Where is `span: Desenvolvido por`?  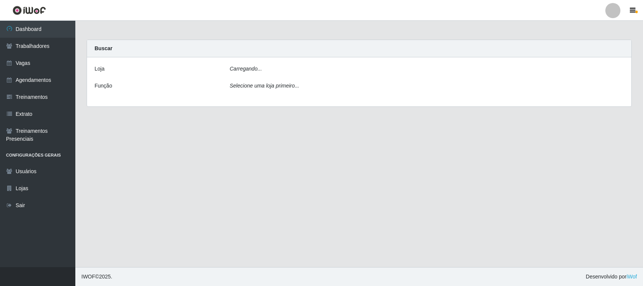
span: Desenvolvido por is located at coordinates (611, 276).